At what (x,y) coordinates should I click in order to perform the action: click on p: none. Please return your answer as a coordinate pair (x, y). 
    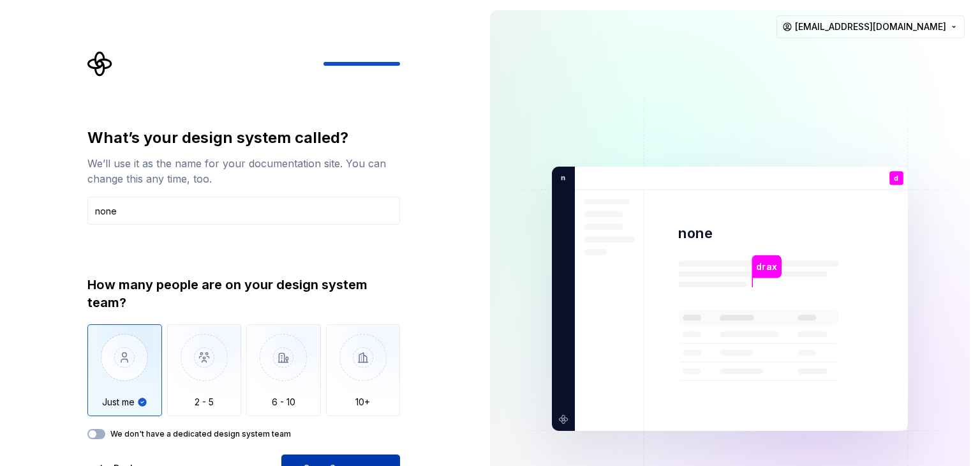
    Looking at the image, I should click on (695, 233).